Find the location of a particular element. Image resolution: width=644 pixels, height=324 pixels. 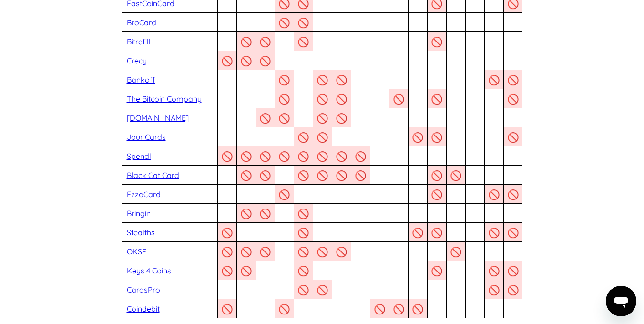

a: BroCard is located at coordinates (142, 22).